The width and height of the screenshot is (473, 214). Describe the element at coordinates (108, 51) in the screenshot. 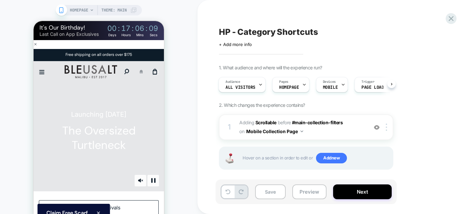

I see `a: Go To Rewards page` at that location.